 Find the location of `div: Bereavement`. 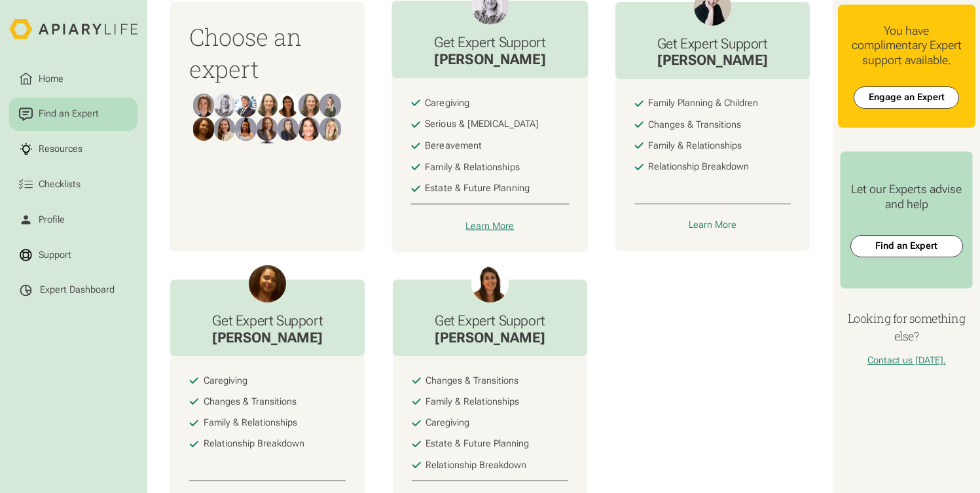

div: Bereavement is located at coordinates (453, 146).